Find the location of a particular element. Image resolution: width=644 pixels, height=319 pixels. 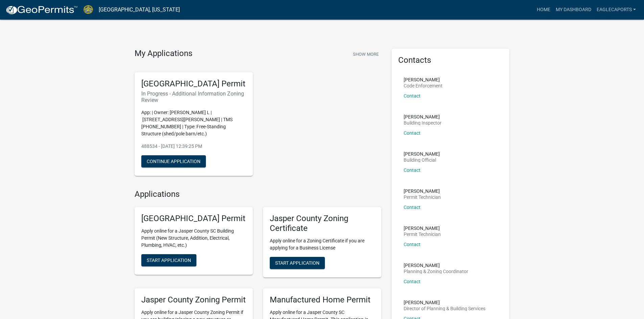

a: Home is located at coordinates (543, 10).